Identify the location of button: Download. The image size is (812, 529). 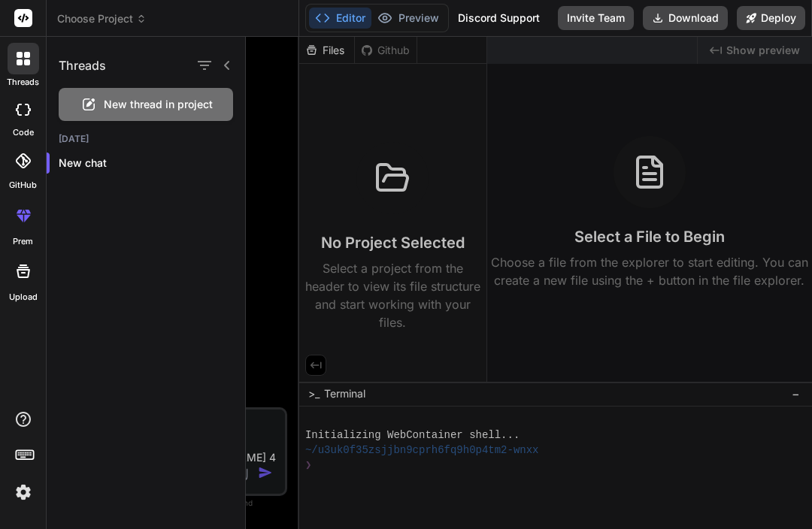
(685, 18).